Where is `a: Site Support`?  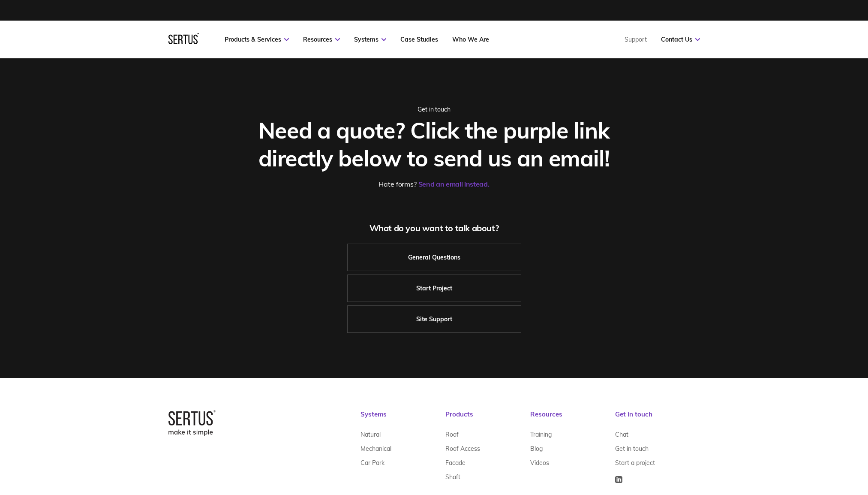 a: Site Support is located at coordinates (434, 319).